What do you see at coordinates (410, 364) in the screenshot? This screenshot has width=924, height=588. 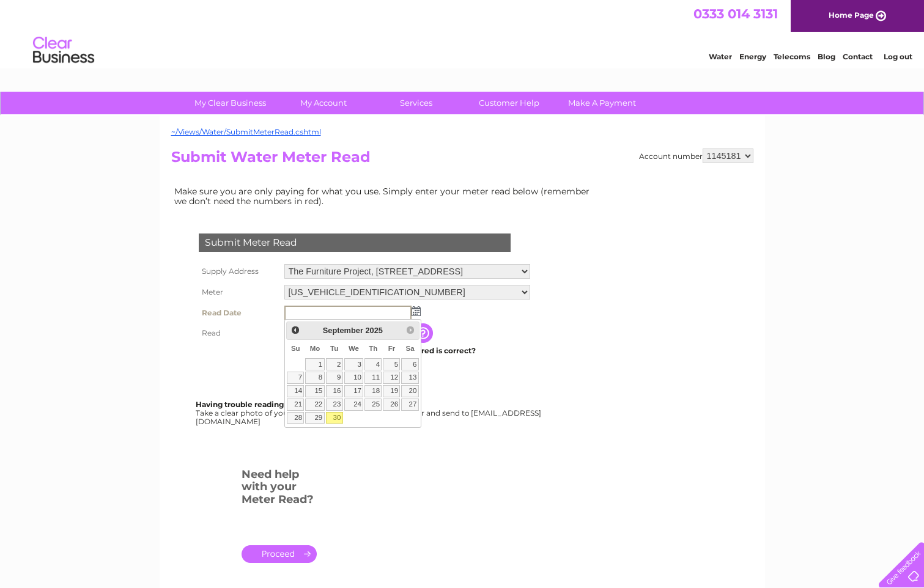 I see `a: 6` at bounding box center [410, 364].